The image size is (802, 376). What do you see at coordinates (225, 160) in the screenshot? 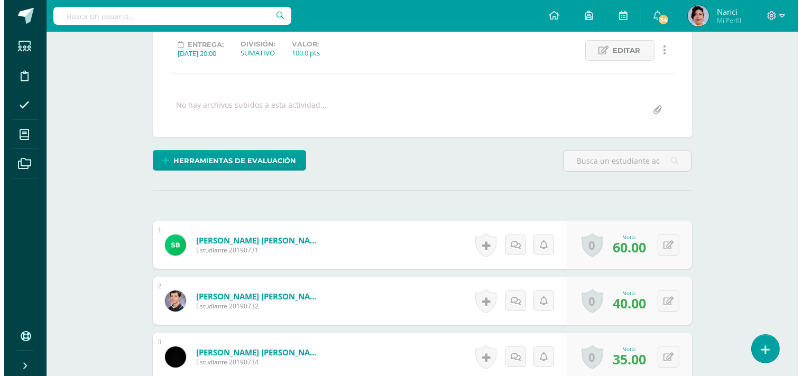
I see `a: Herramientas de evaluación` at bounding box center [225, 160].